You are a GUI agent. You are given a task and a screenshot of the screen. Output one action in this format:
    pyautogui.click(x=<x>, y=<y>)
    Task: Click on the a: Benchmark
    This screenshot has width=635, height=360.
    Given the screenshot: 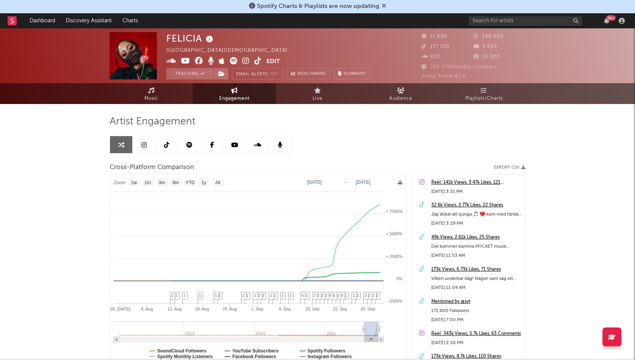 What is the action you would take?
    pyautogui.click(x=308, y=74)
    